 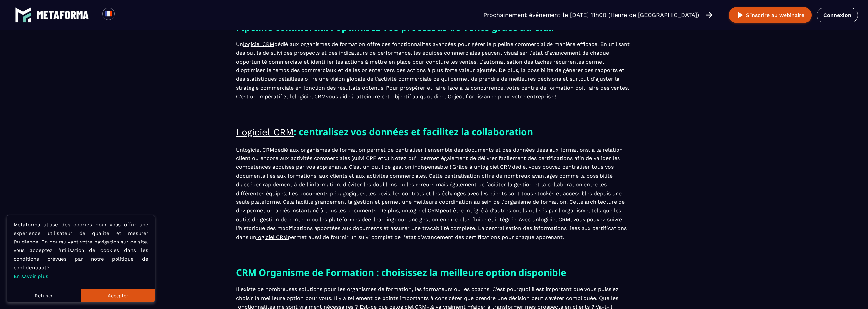 What do you see at coordinates (118, 295) in the screenshot?
I see `button: Accepter` at bounding box center [118, 295].